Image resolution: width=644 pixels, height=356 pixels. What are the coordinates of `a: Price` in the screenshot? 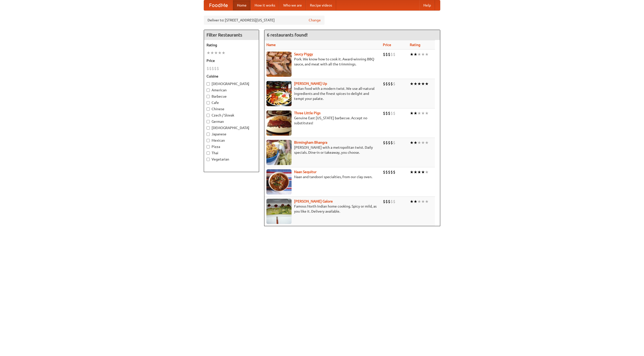 It's located at (387, 45).